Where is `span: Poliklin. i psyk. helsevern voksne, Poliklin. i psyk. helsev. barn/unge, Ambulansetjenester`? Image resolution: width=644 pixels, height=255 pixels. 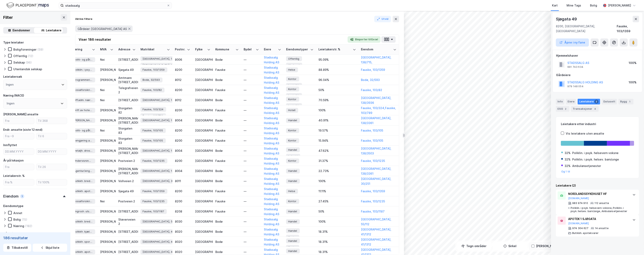
span: Poliklin. i psyk. helsevern voksne, Poliklin. i psyk. helsev. barn/unge, Ambulansetjenester is located at coordinates (83, 70).